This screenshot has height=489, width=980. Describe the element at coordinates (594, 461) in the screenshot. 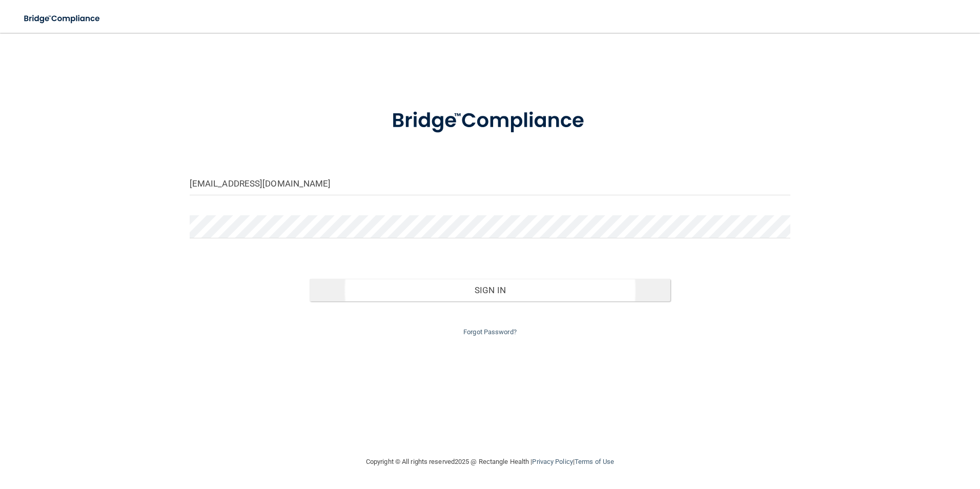

I see `a: Terms of Use` at that location.